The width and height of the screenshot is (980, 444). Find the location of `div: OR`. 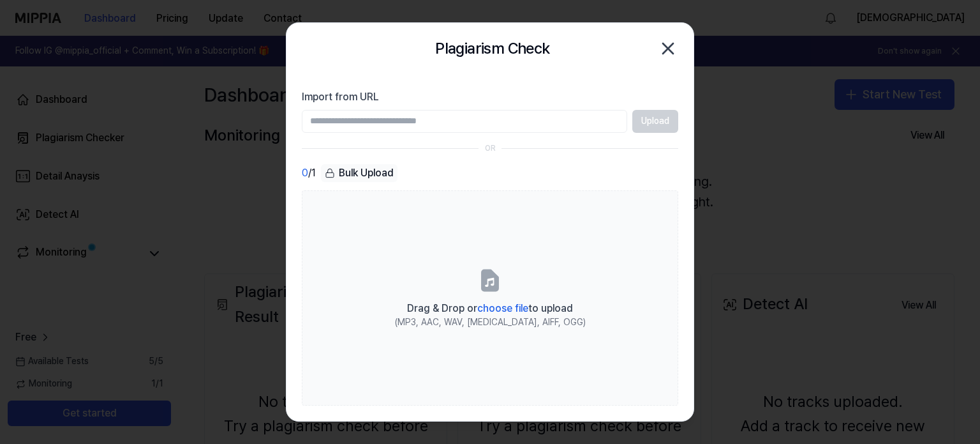

div: OR is located at coordinates (490, 148).